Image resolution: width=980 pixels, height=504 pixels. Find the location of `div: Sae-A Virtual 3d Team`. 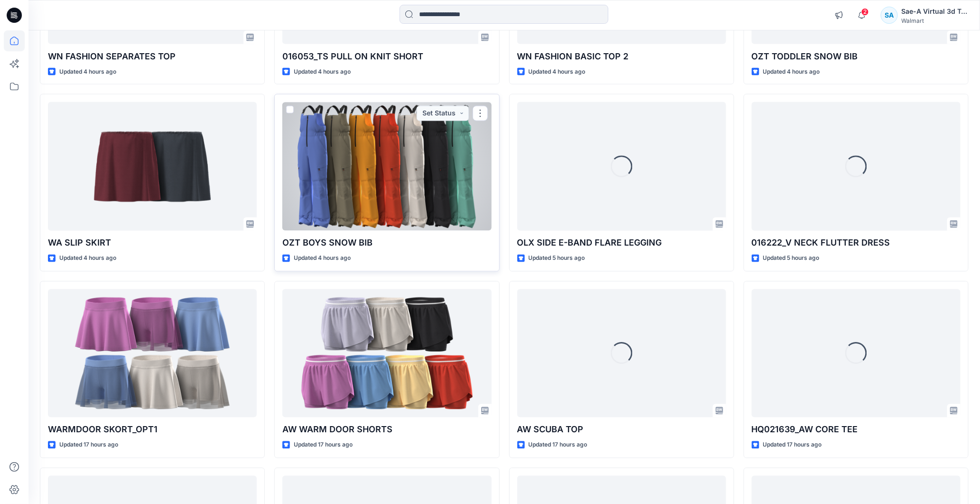

div: Sae-A Virtual 3d Team is located at coordinates (935, 11).